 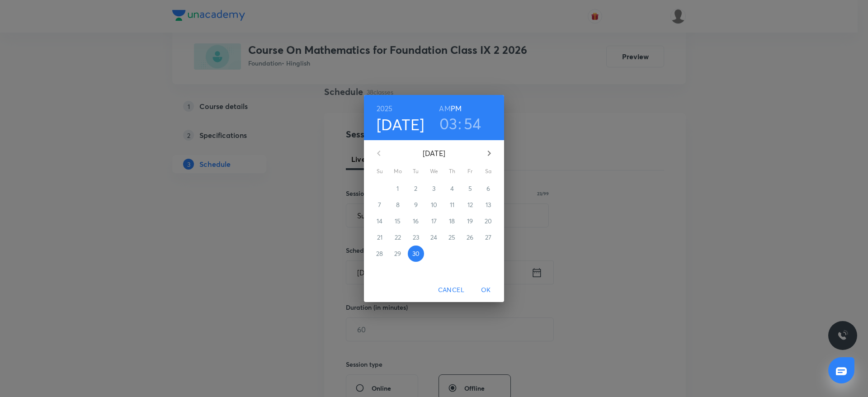 What do you see at coordinates (444, 109) in the screenshot?
I see `h6: AM` at bounding box center [444, 109].